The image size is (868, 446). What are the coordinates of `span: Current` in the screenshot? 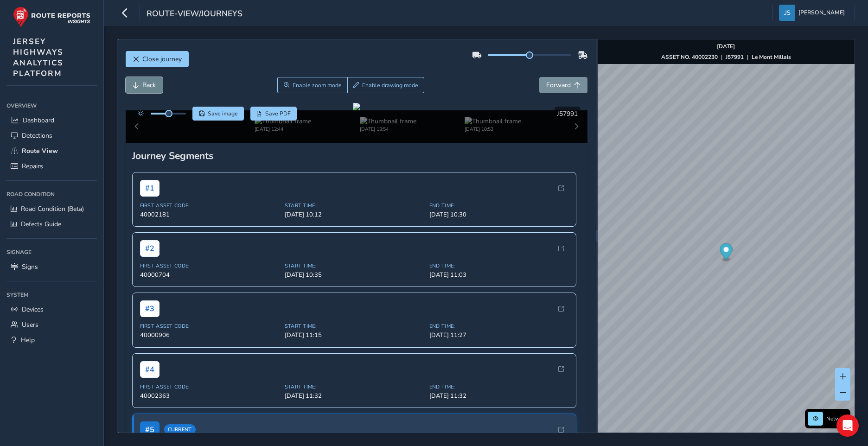 It's located at (180, 430).